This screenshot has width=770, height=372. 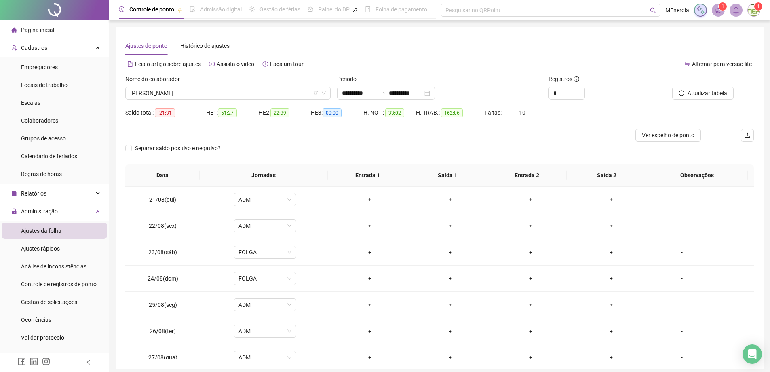 I want to click on span: Gestão de férias, so click(x=280, y=9).